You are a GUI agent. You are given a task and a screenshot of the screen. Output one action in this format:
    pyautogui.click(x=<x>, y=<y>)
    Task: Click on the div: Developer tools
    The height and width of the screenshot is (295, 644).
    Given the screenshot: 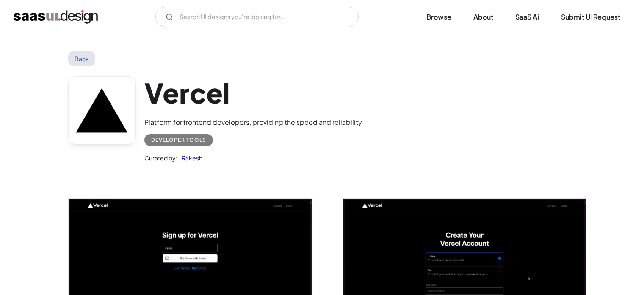 What is the action you would take?
    pyautogui.click(x=179, y=140)
    